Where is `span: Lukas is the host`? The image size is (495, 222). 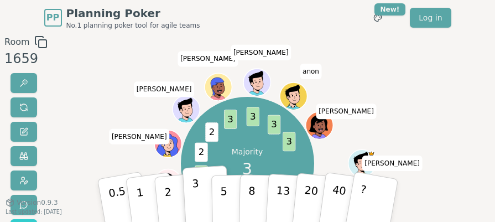 span: Lukas is the host is located at coordinates (372, 154).